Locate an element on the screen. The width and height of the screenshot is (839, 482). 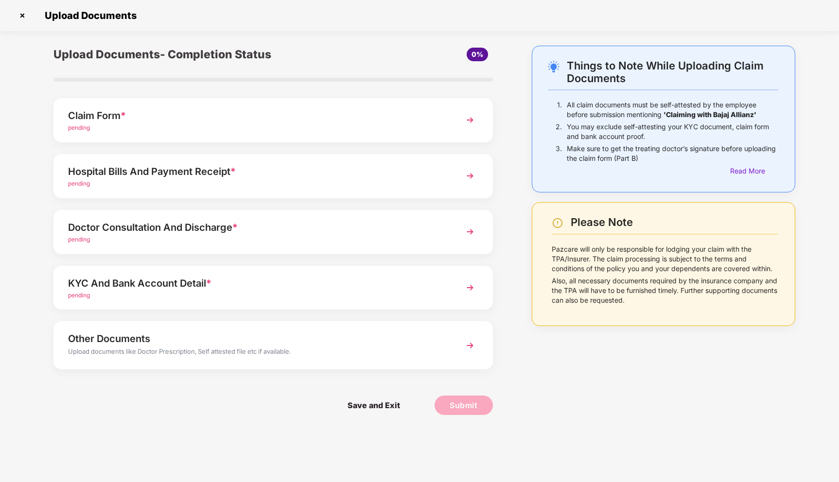
p: 1. is located at coordinates (560, 110).